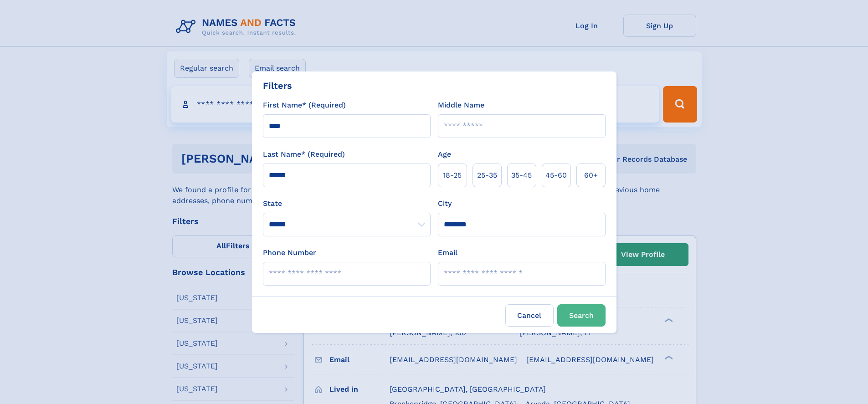  Describe the element at coordinates (444, 154) in the screenshot. I see `label: Age` at that location.